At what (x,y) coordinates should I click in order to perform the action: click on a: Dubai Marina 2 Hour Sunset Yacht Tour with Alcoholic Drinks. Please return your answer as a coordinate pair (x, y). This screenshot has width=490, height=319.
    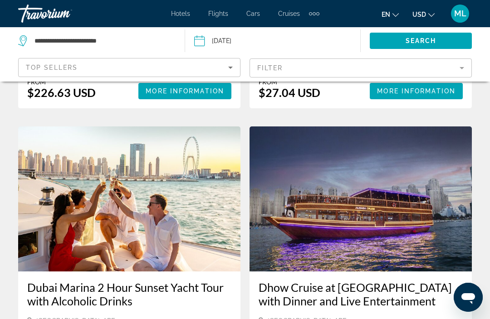
    Looking at the image, I should click on (129, 294).